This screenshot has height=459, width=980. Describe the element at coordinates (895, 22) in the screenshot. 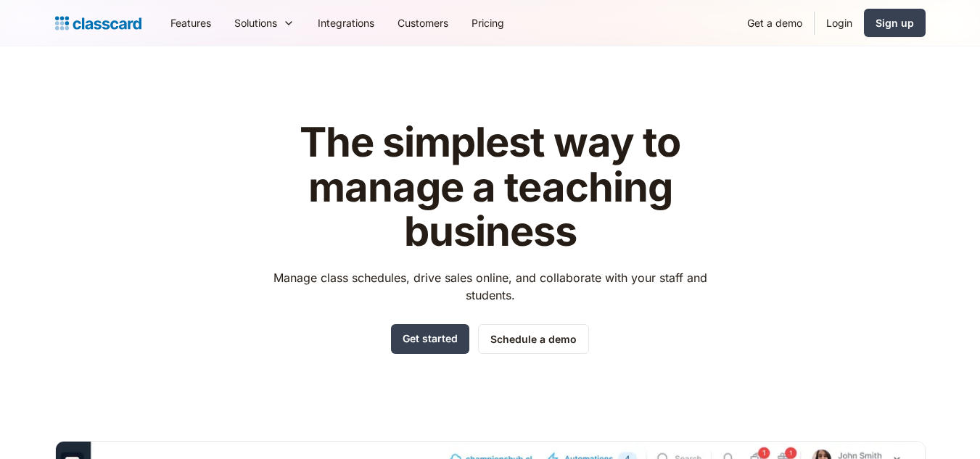

I see `a: Sign up` at that location.